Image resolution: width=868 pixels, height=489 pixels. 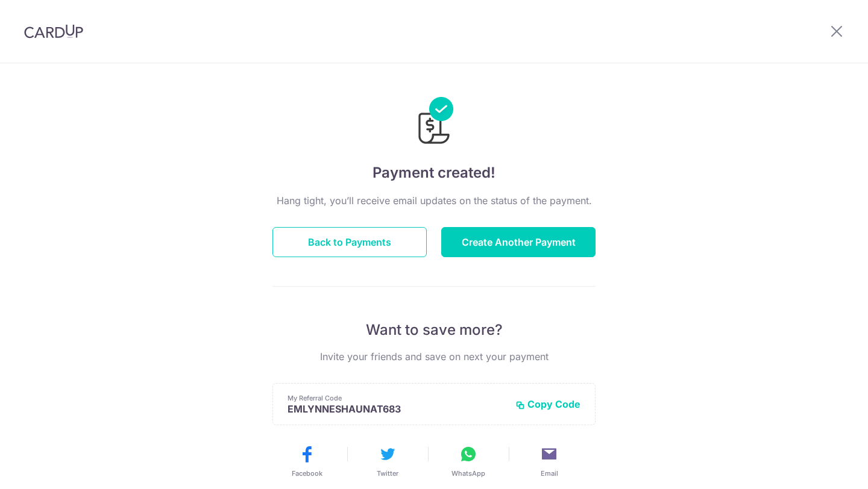 What do you see at coordinates (434, 330) in the screenshot?
I see `p: Want to save more?` at bounding box center [434, 330].